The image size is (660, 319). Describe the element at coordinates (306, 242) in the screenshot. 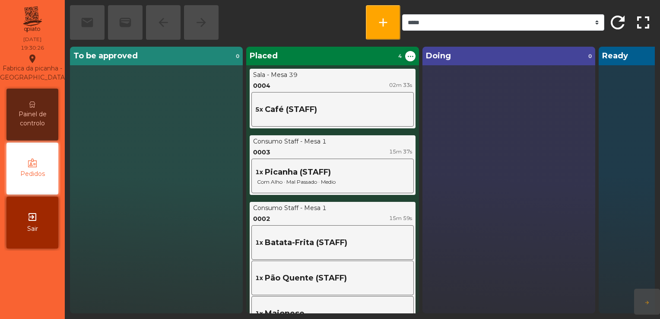

I see `span: Batata-Frita (STAFF)` at that location.